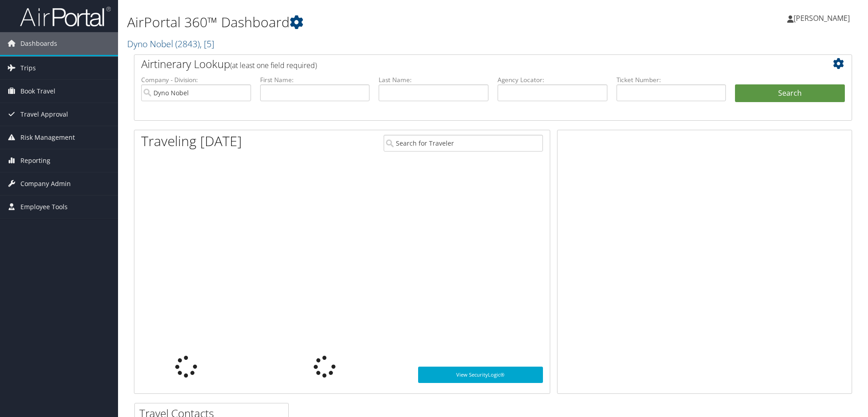 The height and width of the screenshot is (417, 868). Describe the element at coordinates (370, 22) in the screenshot. I see `h1: AirPortal 360™ Dashboard` at that location.